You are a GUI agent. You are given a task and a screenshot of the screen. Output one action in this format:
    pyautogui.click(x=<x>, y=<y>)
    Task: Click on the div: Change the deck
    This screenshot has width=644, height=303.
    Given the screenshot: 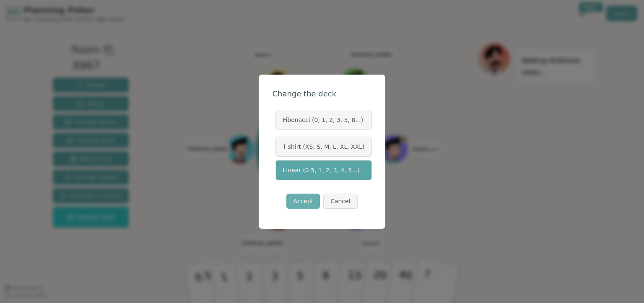 What is the action you would take?
    pyautogui.click(x=322, y=94)
    